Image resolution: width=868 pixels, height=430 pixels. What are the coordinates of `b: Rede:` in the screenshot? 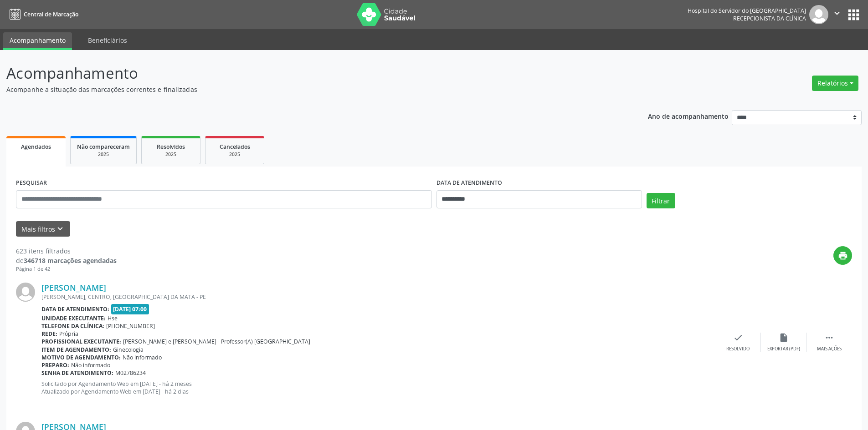 It's located at (49, 334).